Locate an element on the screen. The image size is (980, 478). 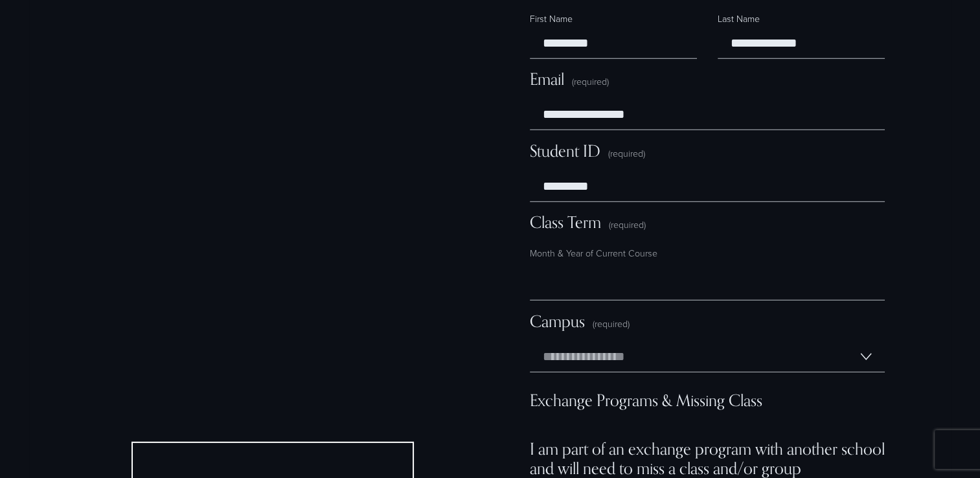
p: Month & Year of Current Course is located at coordinates (707, 254).